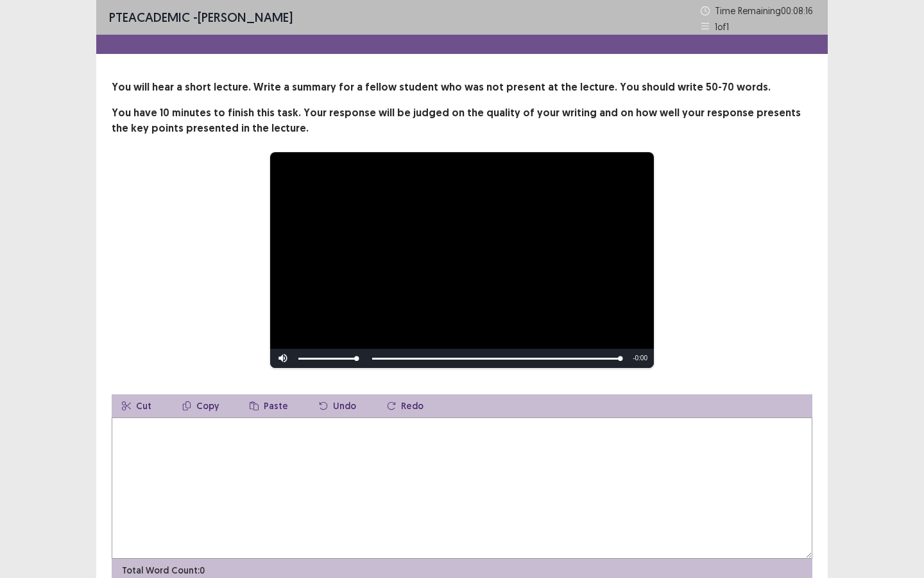 The width and height of the screenshot is (924, 578). Describe the element at coordinates (405, 406) in the screenshot. I see `button: Redo` at that location.